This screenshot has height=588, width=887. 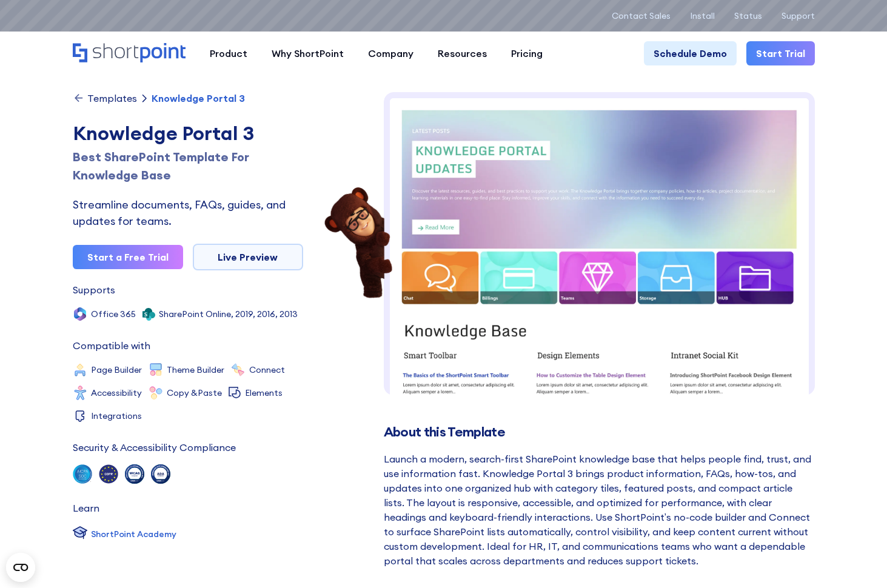 What do you see at coordinates (798, 16) in the screenshot?
I see `p: Support` at bounding box center [798, 16].